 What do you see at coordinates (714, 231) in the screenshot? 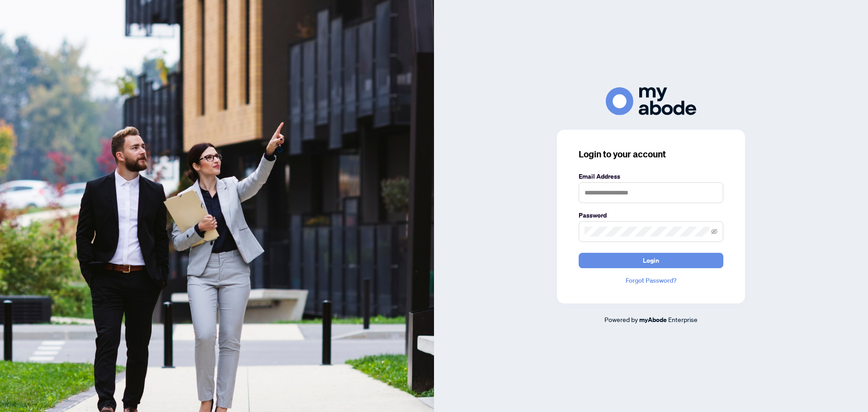
I see `span: eye-invisible` at bounding box center [714, 231].